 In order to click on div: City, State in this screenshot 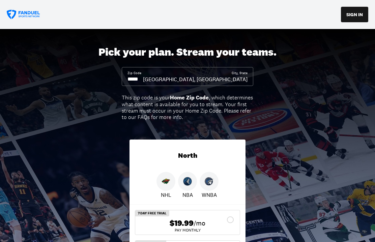, I will do `click(239, 73)`.